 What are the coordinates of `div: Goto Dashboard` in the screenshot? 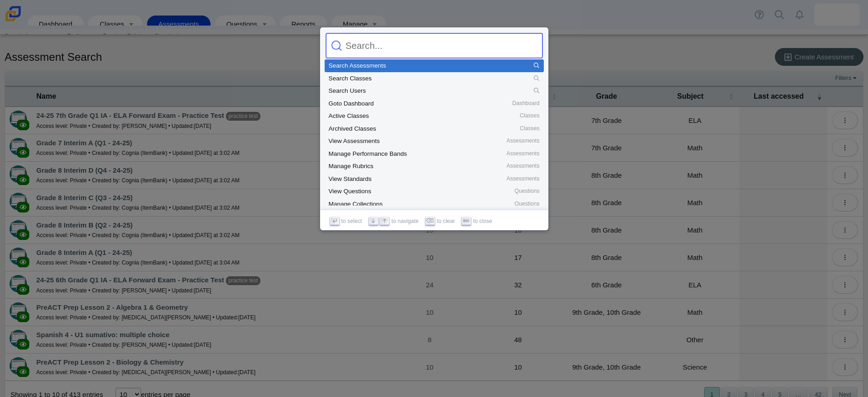 It's located at (434, 104).